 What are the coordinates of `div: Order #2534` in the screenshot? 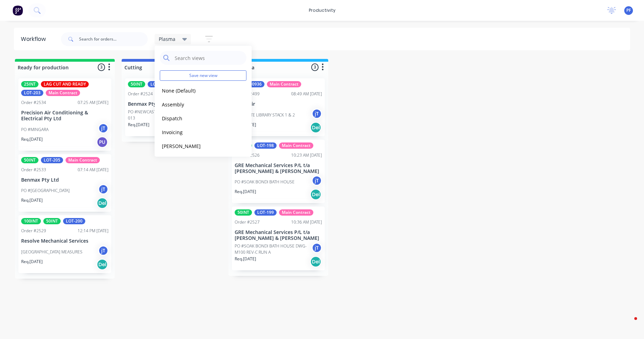 It's located at (34, 103).